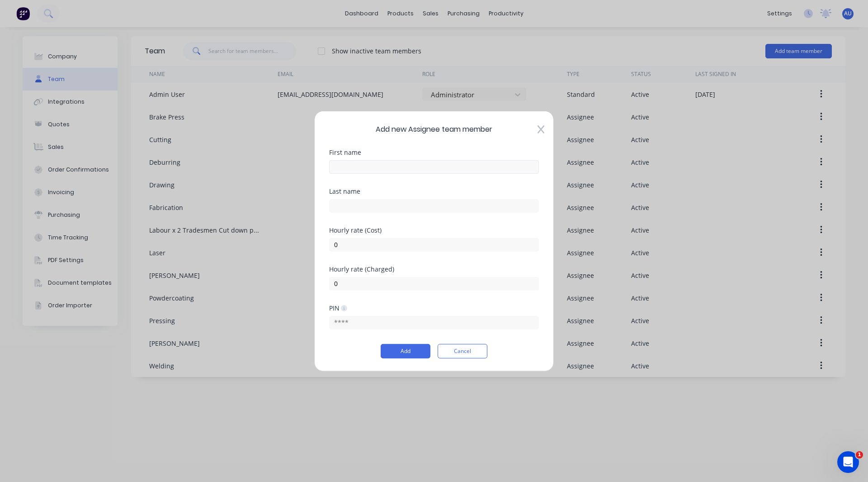  Describe the element at coordinates (434, 269) in the screenshot. I see `div: Hourly rate (Charged)` at that location.